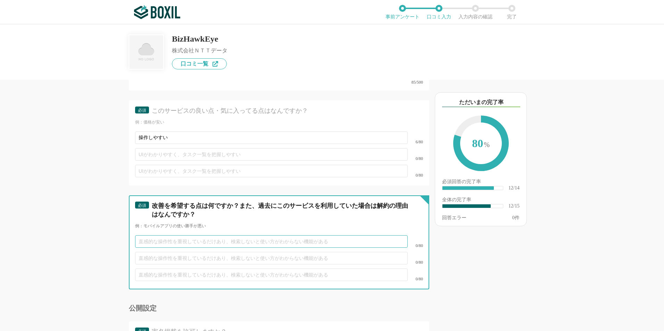  Describe the element at coordinates (514, 206) in the screenshot. I see `div: 12/15` at that location.